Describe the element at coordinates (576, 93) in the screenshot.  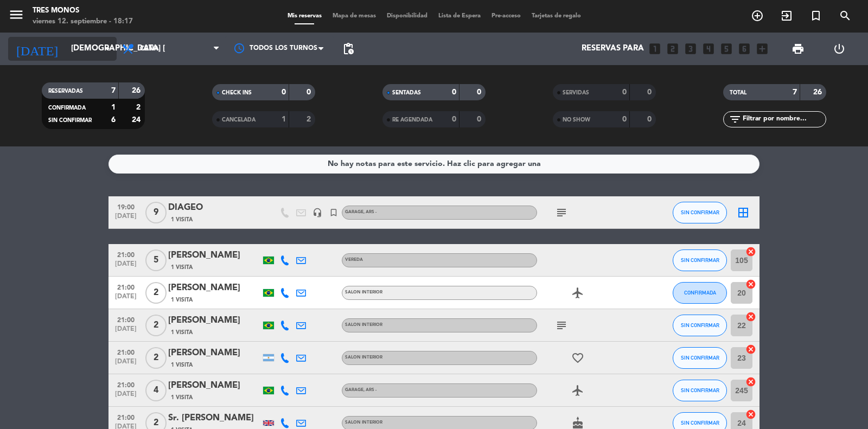
I see `span: SERVIDAS` at that location.